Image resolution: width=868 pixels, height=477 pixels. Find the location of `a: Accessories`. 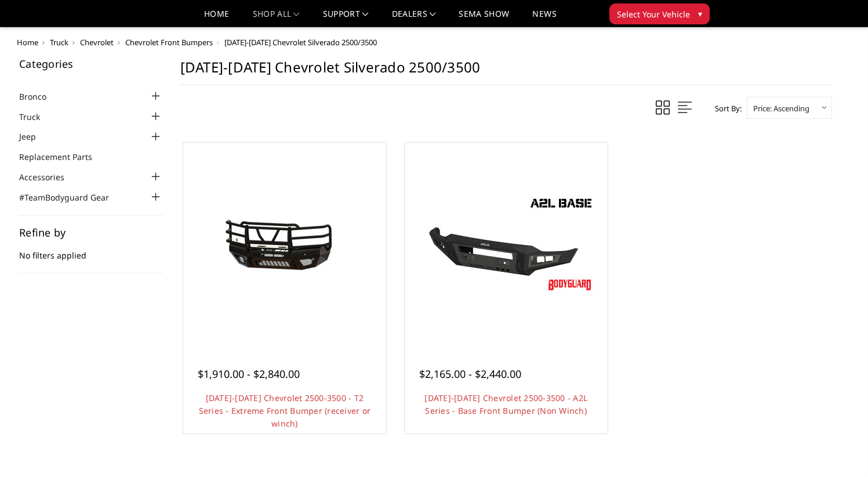

a: Accessories is located at coordinates (48, 177).